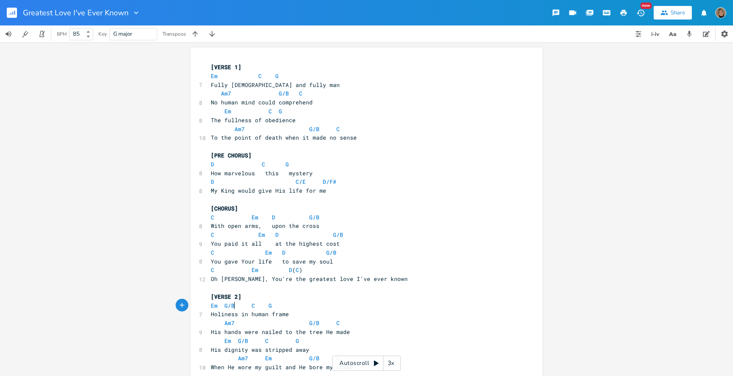 Image resolution: width=733 pixels, height=376 pixels. Describe the element at coordinates (366, 363) in the screenshot. I see `div: Autoscroll` at that location.